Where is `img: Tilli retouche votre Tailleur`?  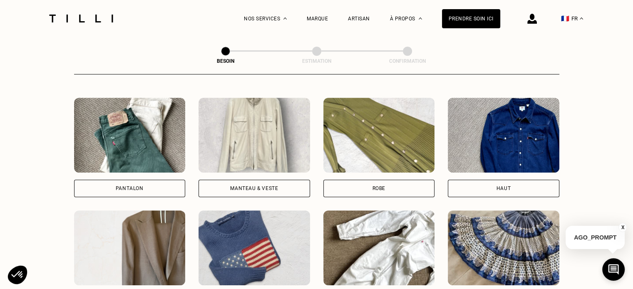
img: Tilli retouche votre Tailleur is located at coordinates (130, 248).